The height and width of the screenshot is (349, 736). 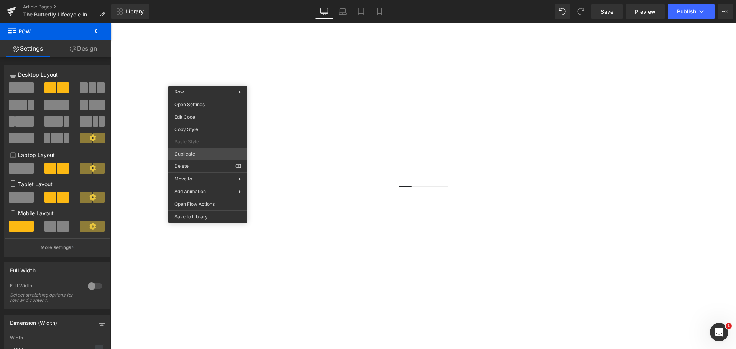 I want to click on img: website_grey.svg, so click(x=15, y=23).